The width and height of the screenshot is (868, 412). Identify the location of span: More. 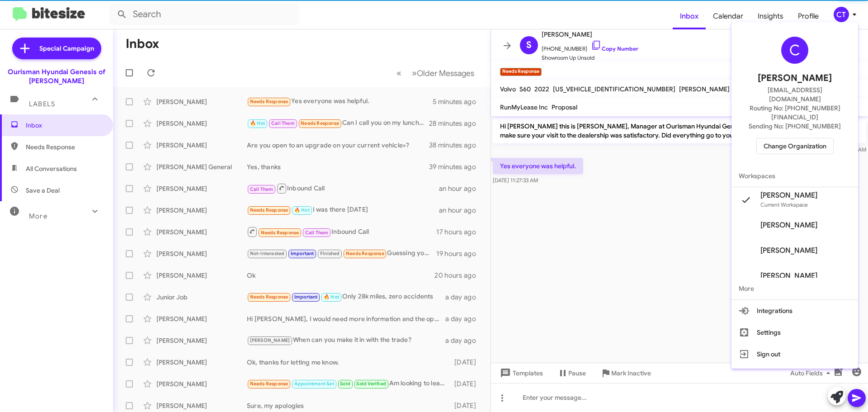
(795, 289).